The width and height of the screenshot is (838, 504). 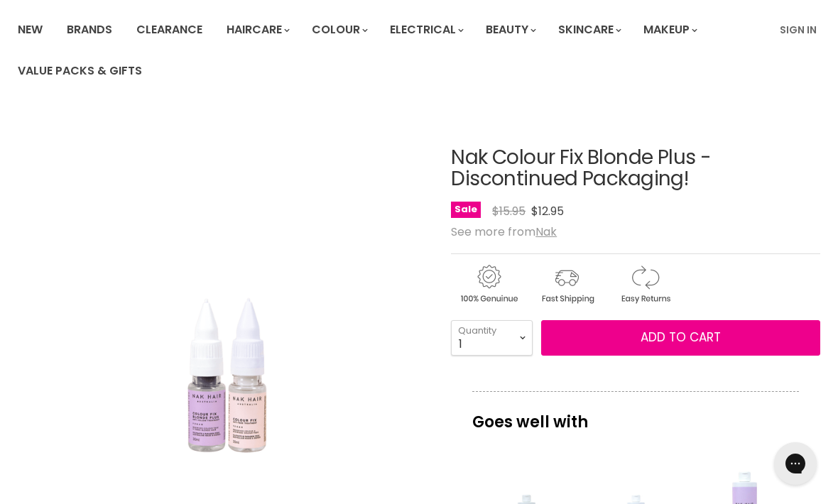 I want to click on u: Nak, so click(x=546, y=231).